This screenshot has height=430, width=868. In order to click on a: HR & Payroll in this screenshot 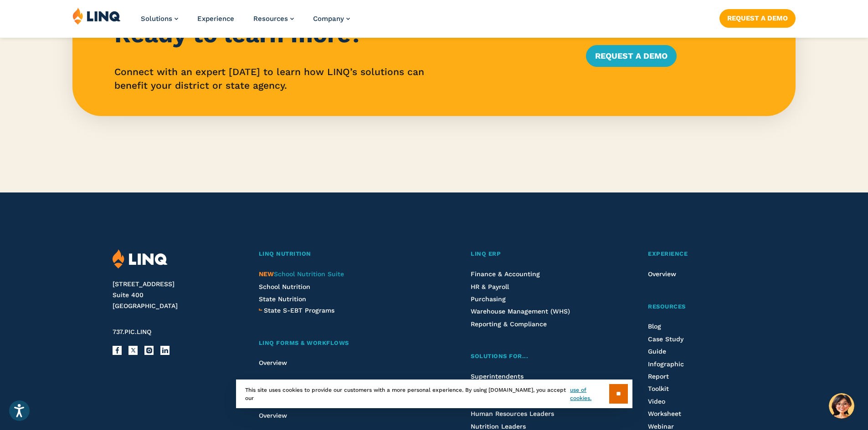, I will do `click(490, 287)`.